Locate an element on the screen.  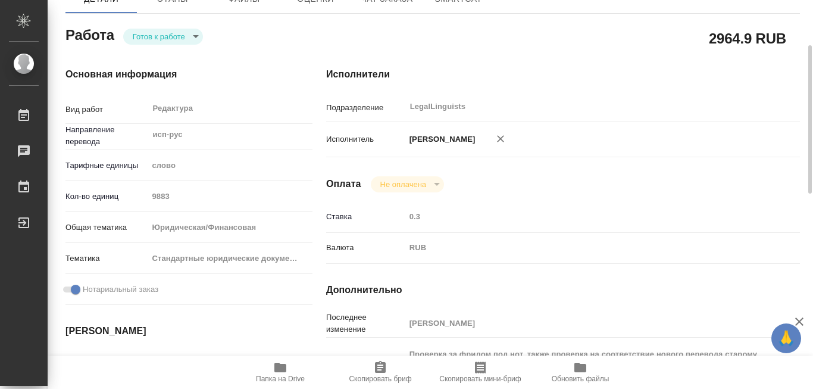
button: Не оплачена is located at coordinates (403, 184).